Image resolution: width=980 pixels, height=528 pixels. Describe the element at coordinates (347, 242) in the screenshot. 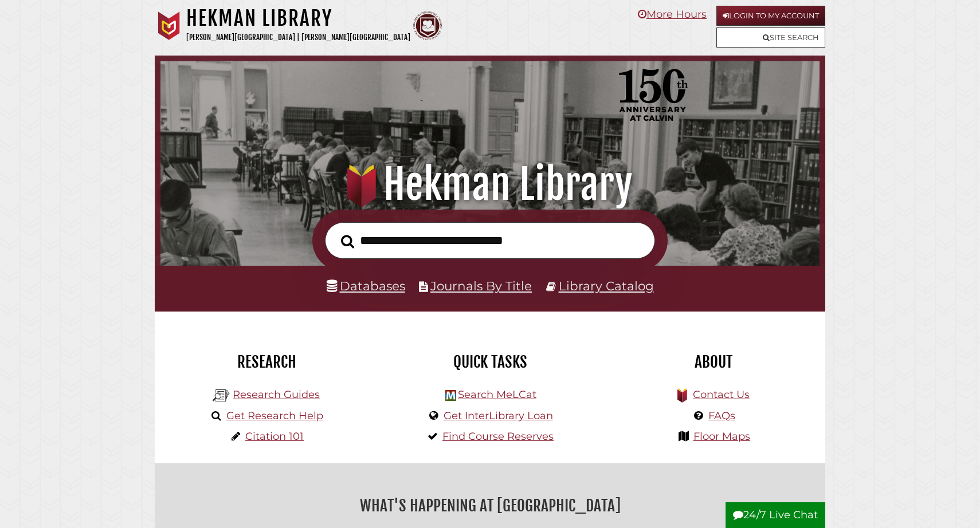

I see `button: Search` at that location.